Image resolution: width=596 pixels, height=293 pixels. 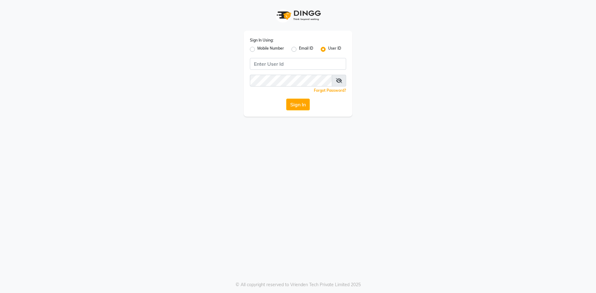 What do you see at coordinates (335, 49) in the screenshot?
I see `label: User ID` at bounding box center [335, 49].